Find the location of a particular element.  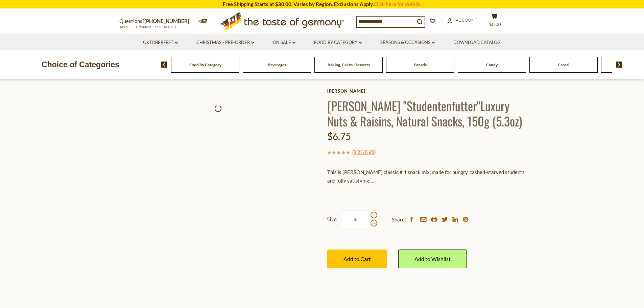

a: Download Catalog is located at coordinates (477, 42).